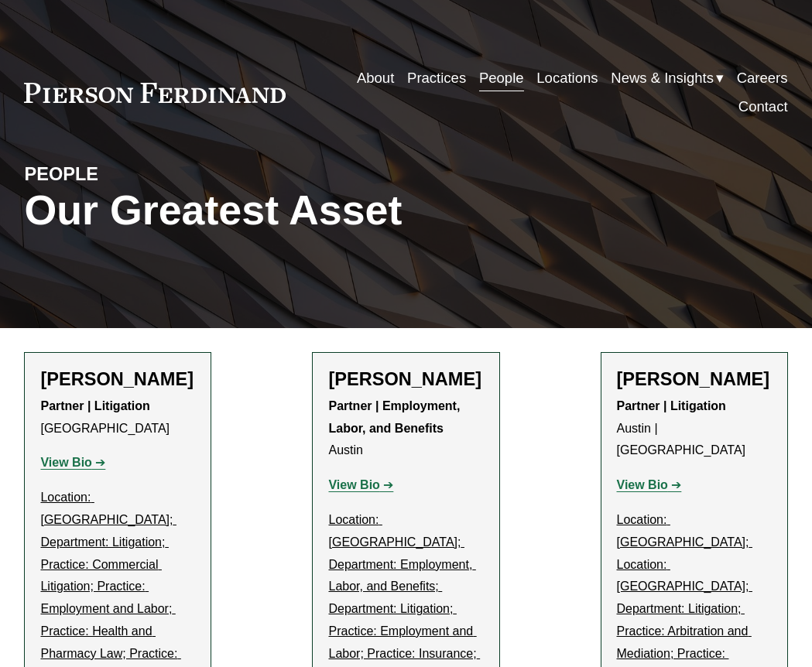  What do you see at coordinates (762, 79) in the screenshot?
I see `a: Careers` at bounding box center [762, 79].